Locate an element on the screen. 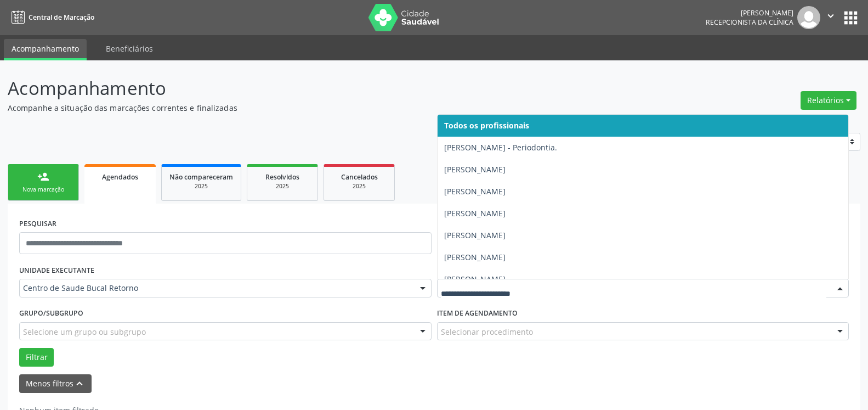 This screenshot has width=868, height=410. div: Nova marcação is located at coordinates (43, 189).